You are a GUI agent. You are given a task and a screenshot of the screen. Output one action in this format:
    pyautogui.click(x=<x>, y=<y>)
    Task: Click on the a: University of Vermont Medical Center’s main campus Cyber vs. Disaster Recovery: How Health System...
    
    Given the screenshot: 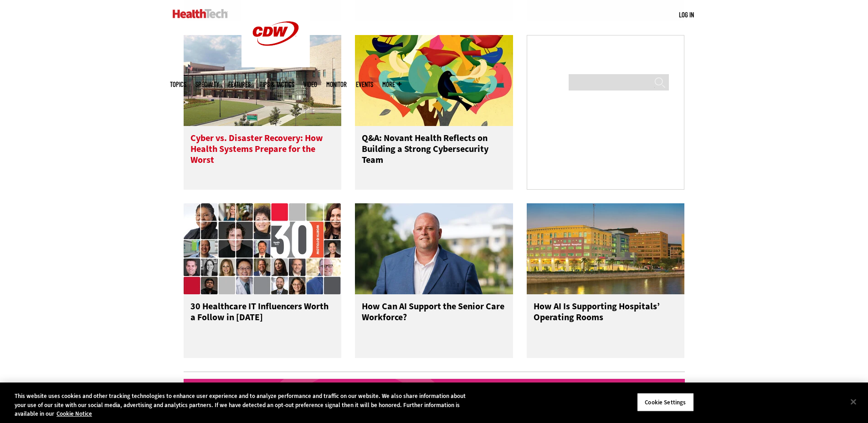 What is the action you would take?
    pyautogui.click(x=262, y=112)
    